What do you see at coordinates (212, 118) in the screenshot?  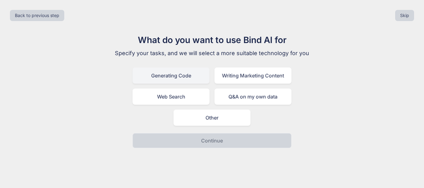 I see `div: Other` at bounding box center [212, 118].